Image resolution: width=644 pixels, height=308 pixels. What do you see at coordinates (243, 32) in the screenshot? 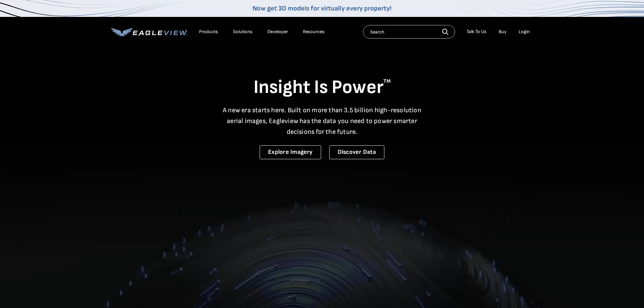
I see `div: Solutions` at bounding box center [243, 32].